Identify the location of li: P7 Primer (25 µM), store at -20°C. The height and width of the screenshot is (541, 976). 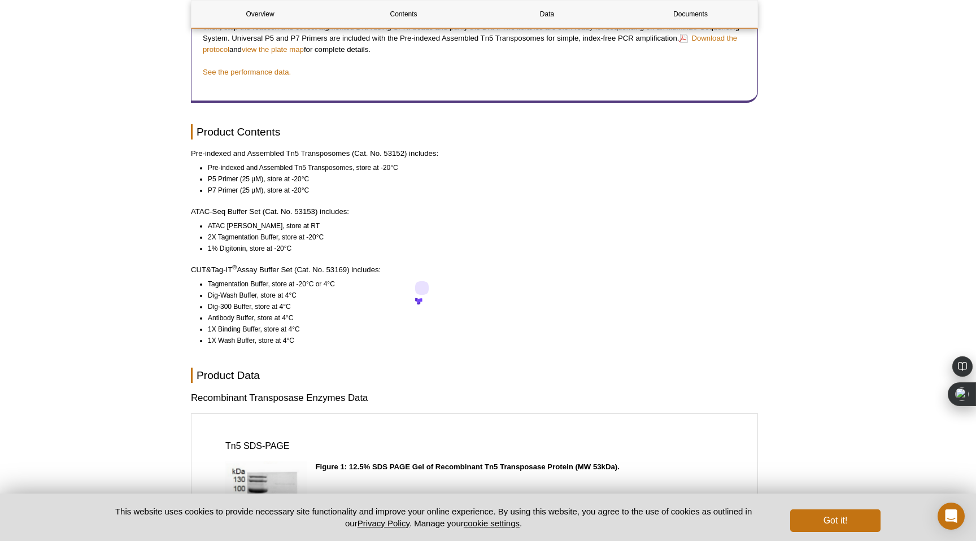
(478, 190).